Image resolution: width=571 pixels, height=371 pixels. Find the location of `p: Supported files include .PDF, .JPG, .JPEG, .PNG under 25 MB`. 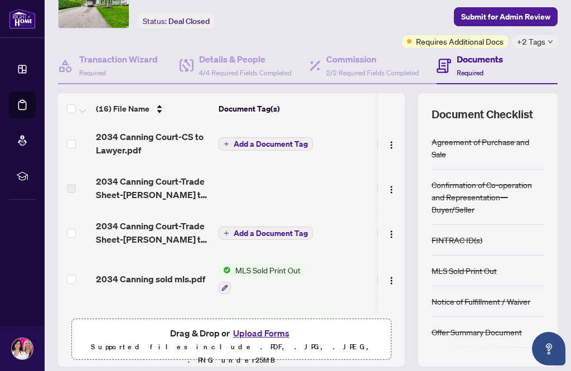

p: Supported files include .PDF, .JPG, .JPEG, .PNG under 25 MB is located at coordinates (232, 354).